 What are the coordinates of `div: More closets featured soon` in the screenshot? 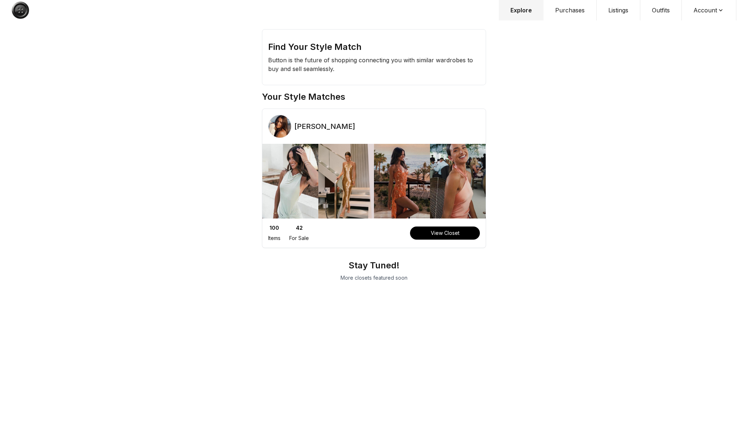 It's located at (374, 278).